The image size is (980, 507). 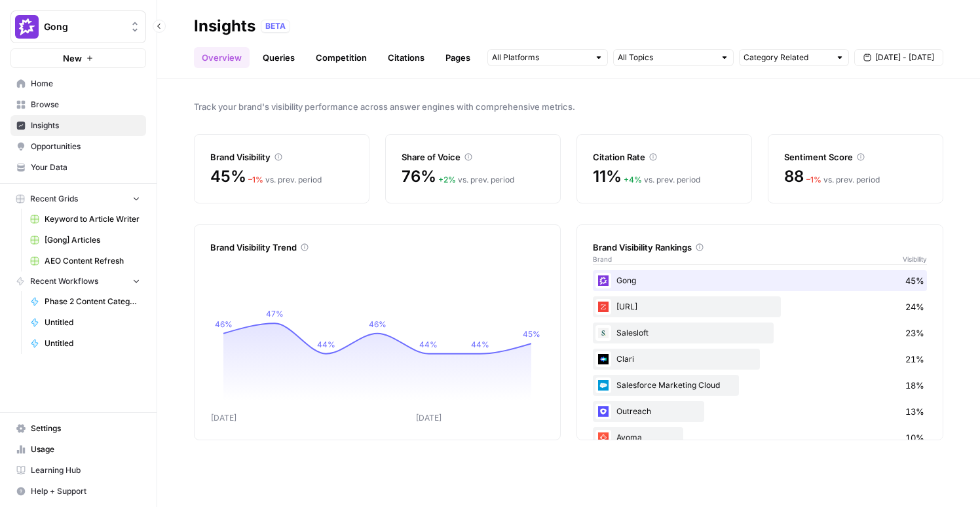 What do you see at coordinates (793, 177) in the screenshot?
I see `span: 88` at bounding box center [793, 177].